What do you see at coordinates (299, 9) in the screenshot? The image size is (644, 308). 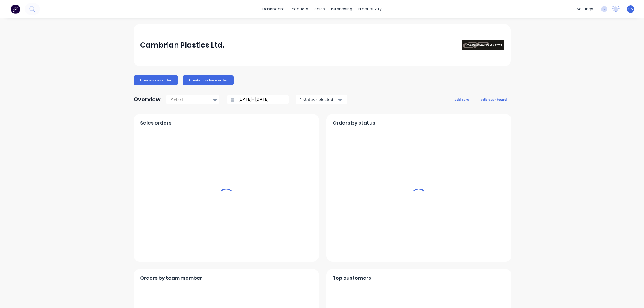 I see `div: products` at bounding box center [299, 9].